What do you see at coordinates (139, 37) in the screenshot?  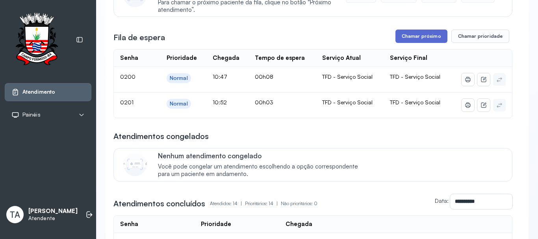 I see `h3: Fila de espera` at bounding box center [139, 37].